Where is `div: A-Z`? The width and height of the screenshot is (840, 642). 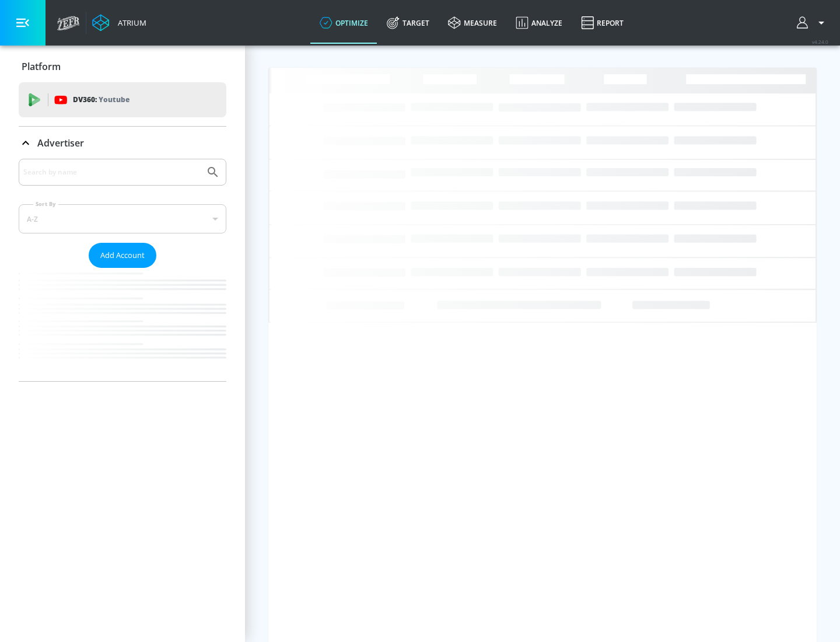
div: A-Z is located at coordinates (122, 219).